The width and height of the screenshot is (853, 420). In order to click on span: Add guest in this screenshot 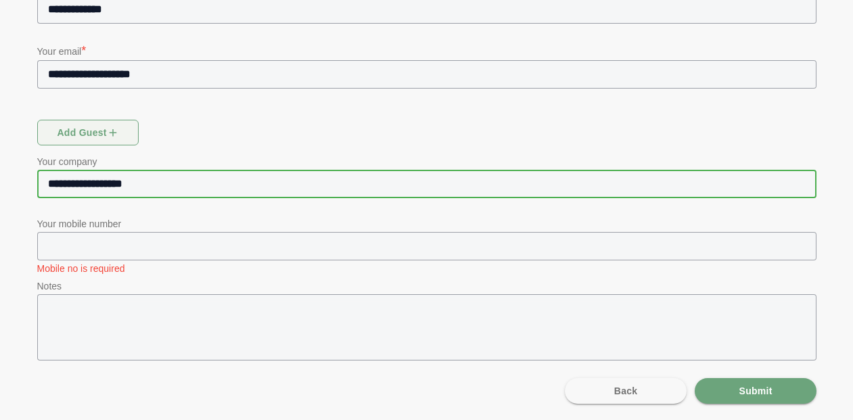, I will do `click(87, 133)`.